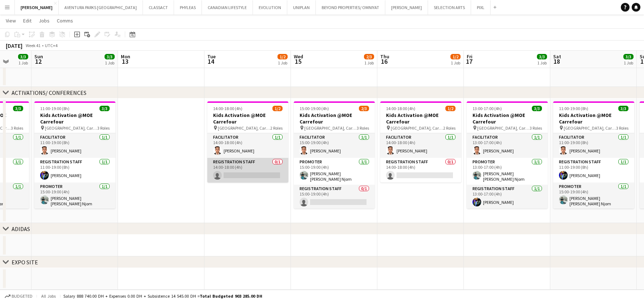 Image resolution: width=644 pixels, height=302 pixels. I want to click on button: EVOLUTION, so click(270, 7).